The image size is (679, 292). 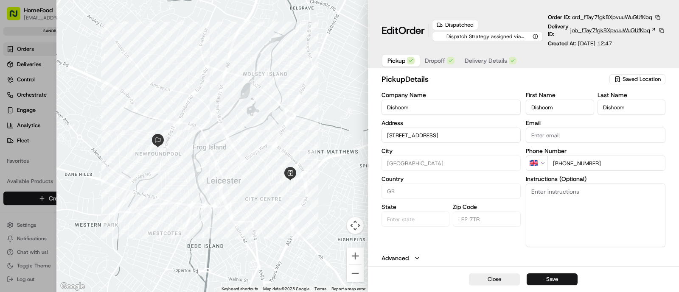 What do you see at coordinates (81, 40) in the screenshot?
I see `p: Welcome 👋` at bounding box center [81, 40].